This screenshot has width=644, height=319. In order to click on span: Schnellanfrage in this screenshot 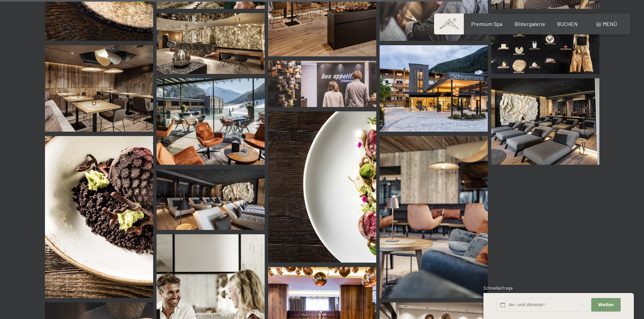, I will do `click(498, 288)`.